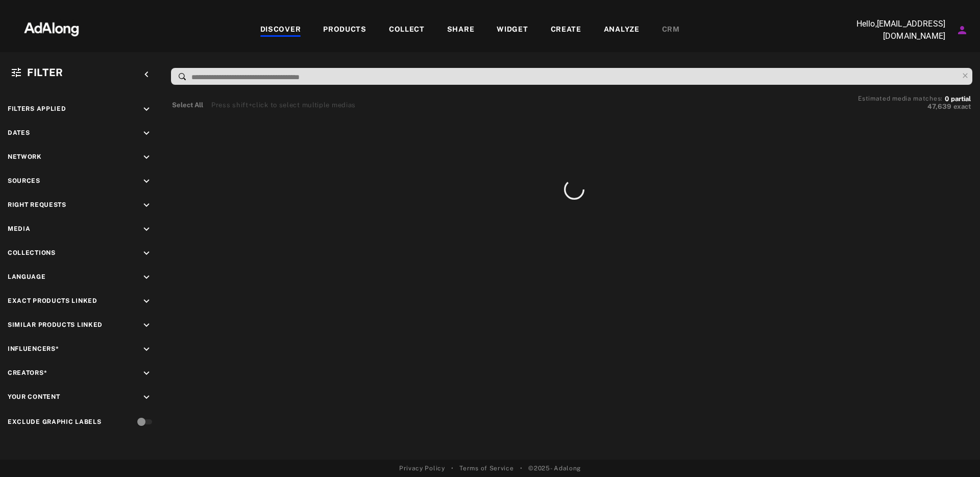 The width and height of the screenshot is (980, 477). What do you see at coordinates (24, 181) in the screenshot?
I see `span: Sources` at bounding box center [24, 181].